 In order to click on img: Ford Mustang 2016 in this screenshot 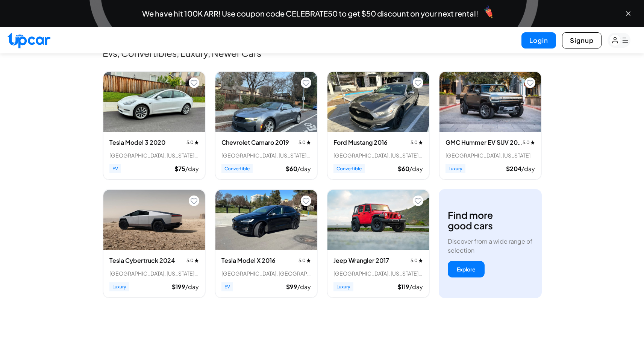, I will do `click(378, 102)`.